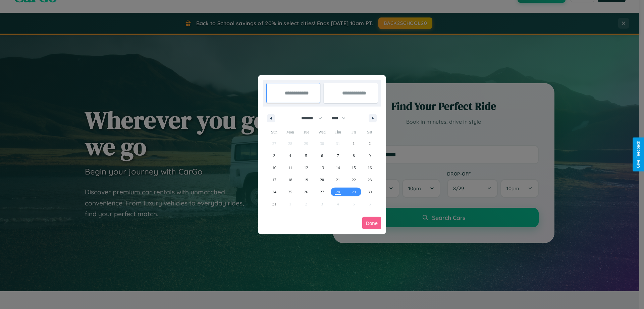 The width and height of the screenshot is (644, 309). I want to click on button: 16, so click(370, 168).